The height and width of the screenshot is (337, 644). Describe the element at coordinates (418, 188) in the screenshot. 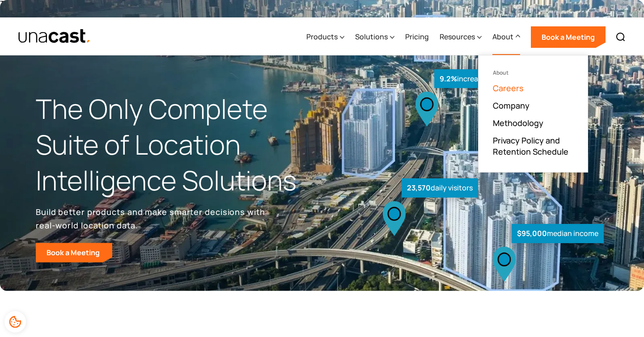

I see `strong: 23,570` at that location.